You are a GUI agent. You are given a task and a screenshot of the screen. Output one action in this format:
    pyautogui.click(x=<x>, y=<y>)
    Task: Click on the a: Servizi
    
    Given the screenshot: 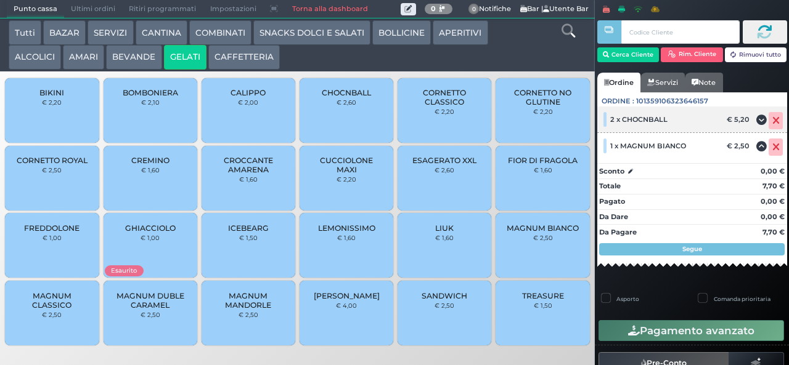 What is the action you would take?
    pyautogui.click(x=663, y=83)
    